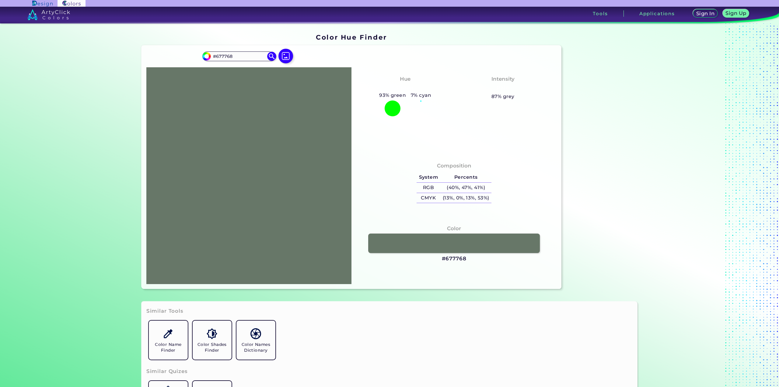 This screenshot has height=387, width=779. What do you see at coordinates (428, 177) in the screenshot?
I see `h5: System` at bounding box center [428, 177].